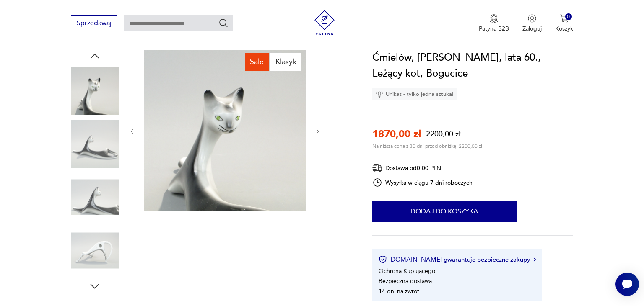 This screenshot has height=306, width=644. What do you see at coordinates (223, 23) in the screenshot?
I see `button: Szukaj` at bounding box center [223, 23].